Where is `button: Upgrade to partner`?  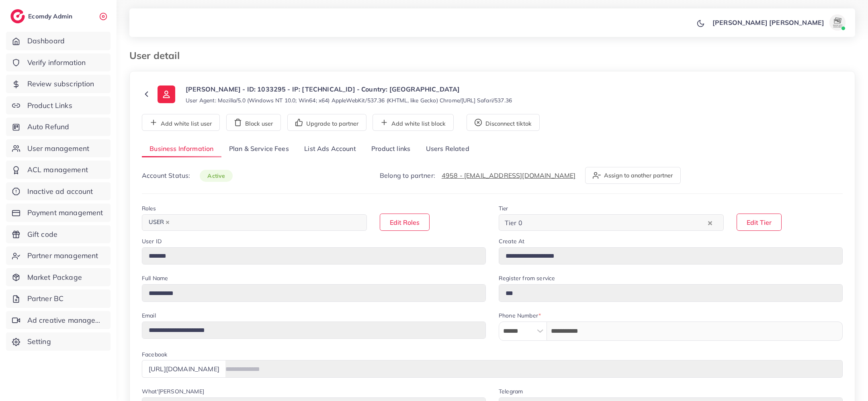
button: Upgrade to partner is located at coordinates (327, 122).